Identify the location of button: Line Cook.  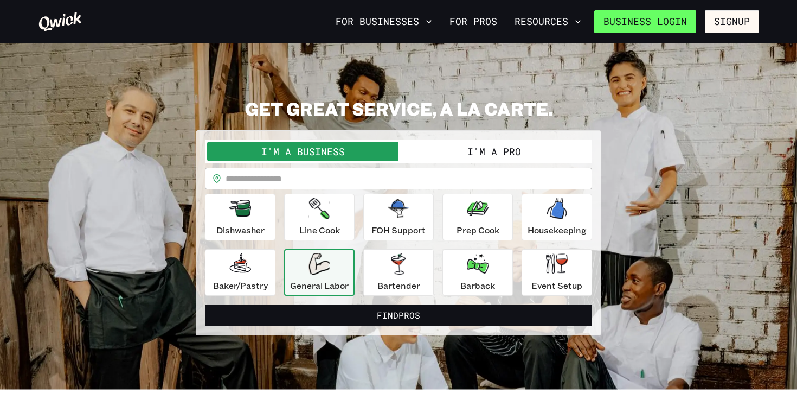
(319, 217).